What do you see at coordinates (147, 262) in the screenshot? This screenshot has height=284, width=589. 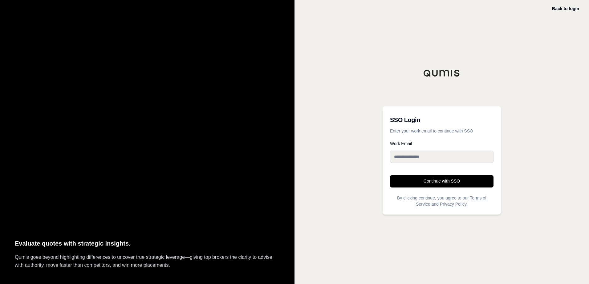 I see `p: Qumis goes beyond highlighting differences to uncover true strategic leverage—giving top brokers ...` at bounding box center [147, 262].